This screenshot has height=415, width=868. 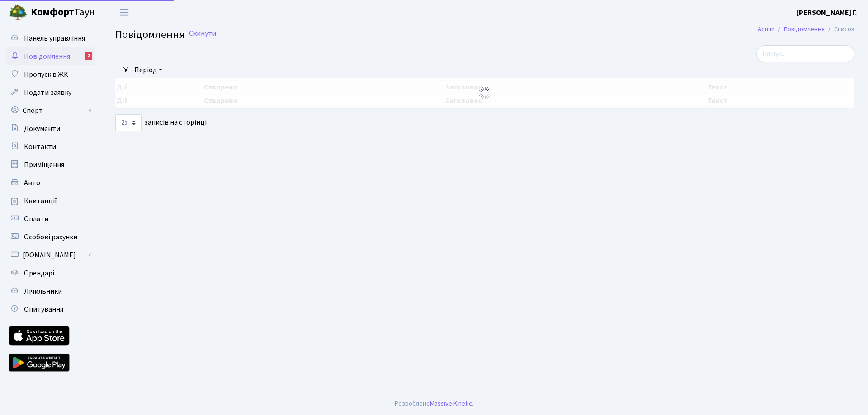 I want to click on a: Квитанції, so click(x=50, y=201).